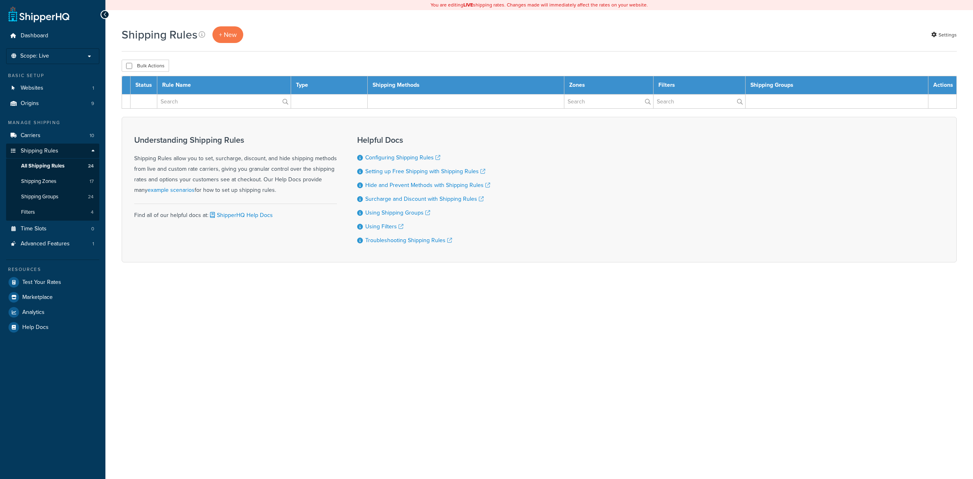  Describe the element at coordinates (236, 165) in the screenshot. I see `div: Shipping Rules allow you to set, surcharge, discount, and hide shipping methods from live and cus...` at that location.